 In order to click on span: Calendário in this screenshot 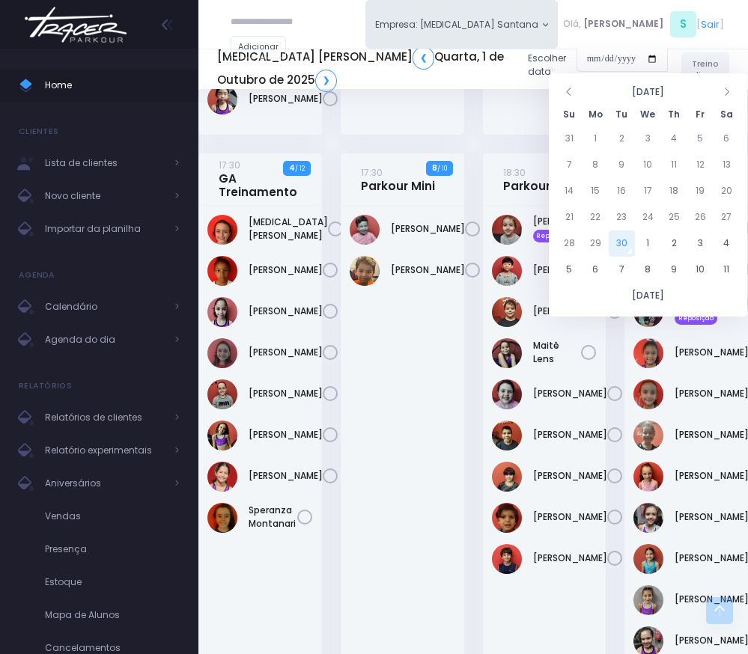, I will do `click(105, 307)`.